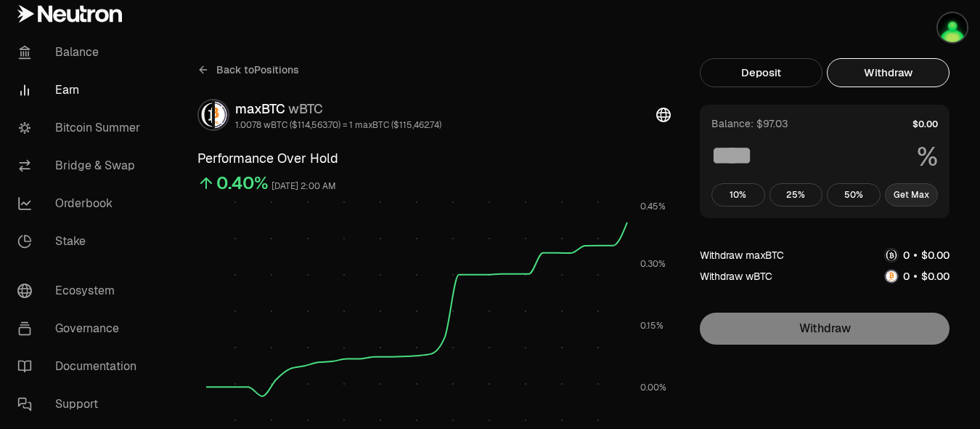 This screenshot has height=429, width=980. What do you see at coordinates (82, 404) in the screenshot?
I see `a: Support` at bounding box center [82, 404].